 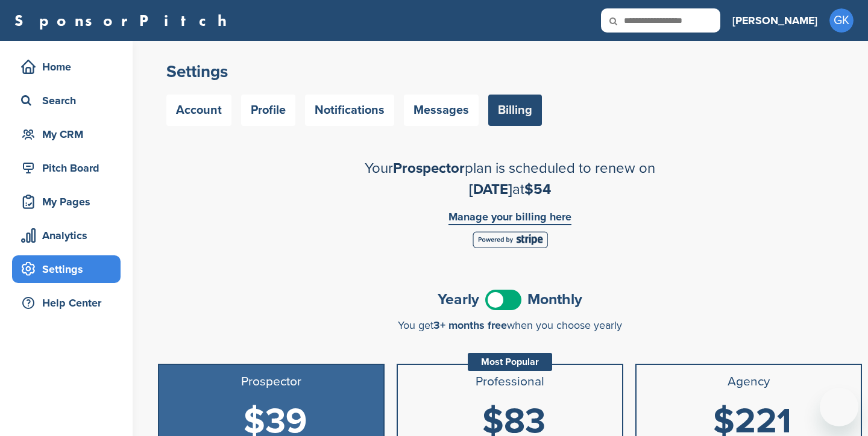 What do you see at coordinates (69, 101) in the screenshot?
I see `div: Search` at bounding box center [69, 101].